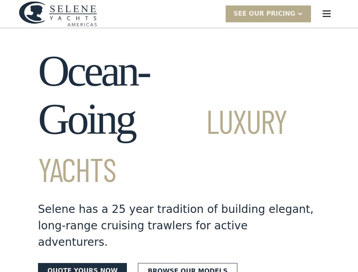 The height and width of the screenshot is (272, 358). What do you see at coordinates (179, 226) in the screenshot?
I see `div: Selene has a 25 year tradition of building elegant, long-range cruising trawlers for active adven...` at bounding box center [179, 226].